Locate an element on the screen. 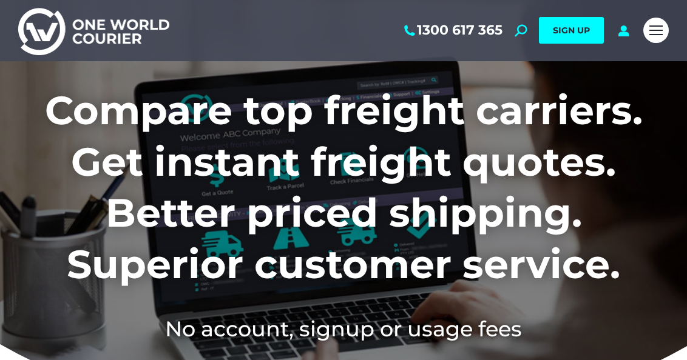 This screenshot has height=360, width=687. h1: Compare top freight carriers. Get instant freight quotes. Better priced shipping. Superior custom... is located at coordinates (343, 187).